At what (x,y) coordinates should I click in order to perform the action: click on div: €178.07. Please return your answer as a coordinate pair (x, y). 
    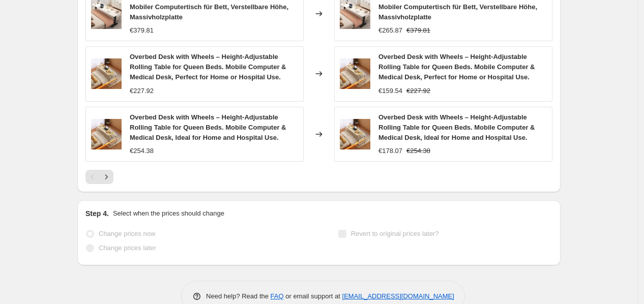
    Looking at the image, I should click on (390, 151).